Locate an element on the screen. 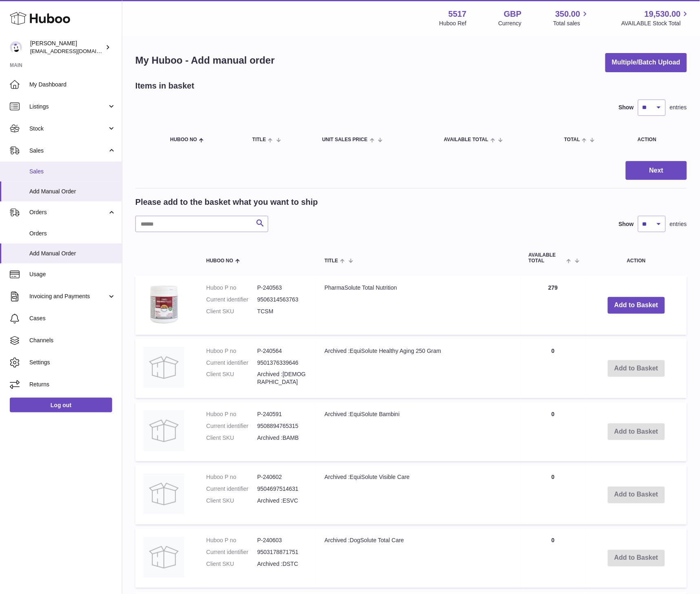 The width and height of the screenshot is (700, 594). a: 350.00 Total sales is located at coordinates (571, 18).